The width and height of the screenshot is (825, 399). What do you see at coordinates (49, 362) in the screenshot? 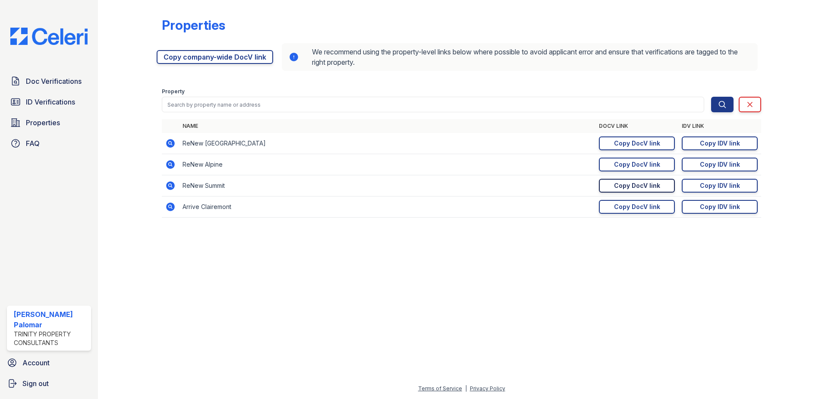
I see `a: Account` at bounding box center [49, 362].